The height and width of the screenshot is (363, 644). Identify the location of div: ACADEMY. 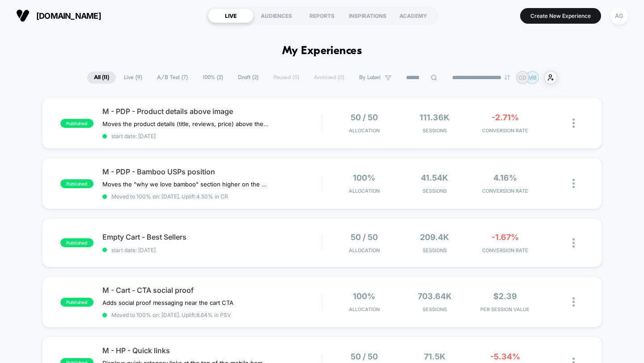
(413, 16).